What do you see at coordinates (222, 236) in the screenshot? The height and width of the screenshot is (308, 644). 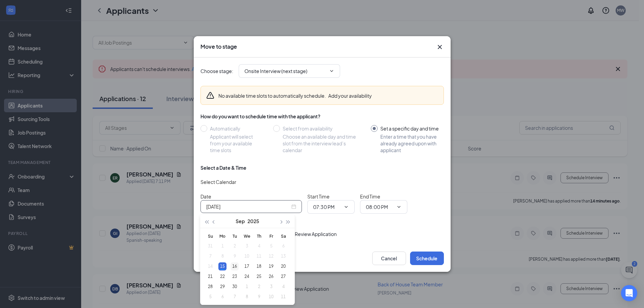 I see `th: Mo` at bounding box center [222, 236].